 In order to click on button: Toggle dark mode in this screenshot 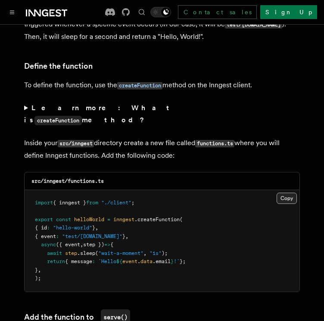, I will do `click(161, 12)`.